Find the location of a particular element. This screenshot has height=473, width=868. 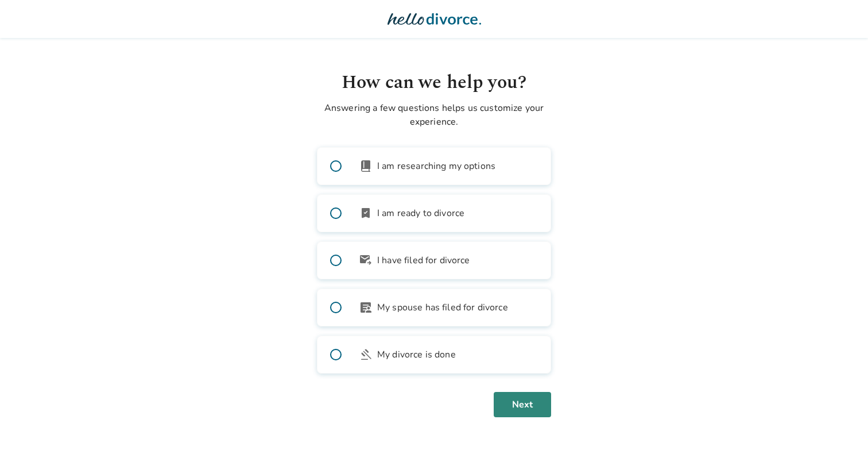

span: outgoing_mail is located at coordinates (366, 261).